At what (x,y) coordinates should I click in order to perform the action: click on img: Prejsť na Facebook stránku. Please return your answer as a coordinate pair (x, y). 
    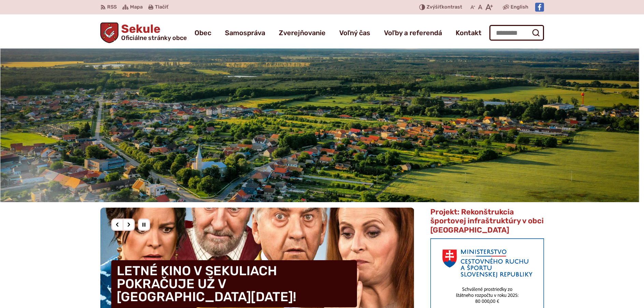
    Looking at the image, I should click on (539, 7).